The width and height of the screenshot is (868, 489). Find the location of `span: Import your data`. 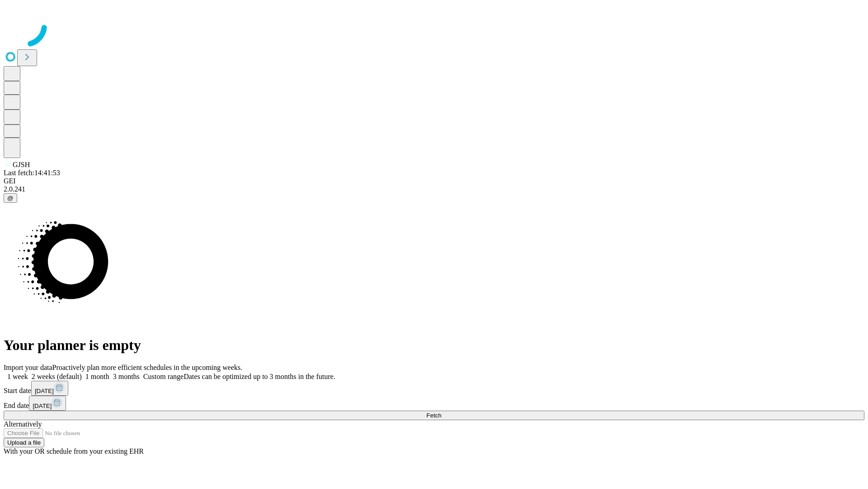

span: Import your data is located at coordinates (28, 367).